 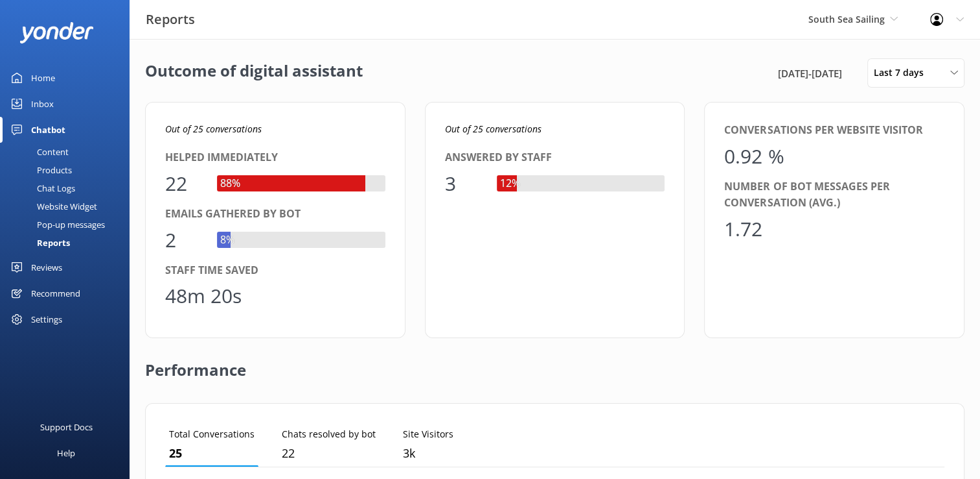 What do you see at coordinates (230, 184) in the screenshot?
I see `div: 88%` at bounding box center [230, 184].